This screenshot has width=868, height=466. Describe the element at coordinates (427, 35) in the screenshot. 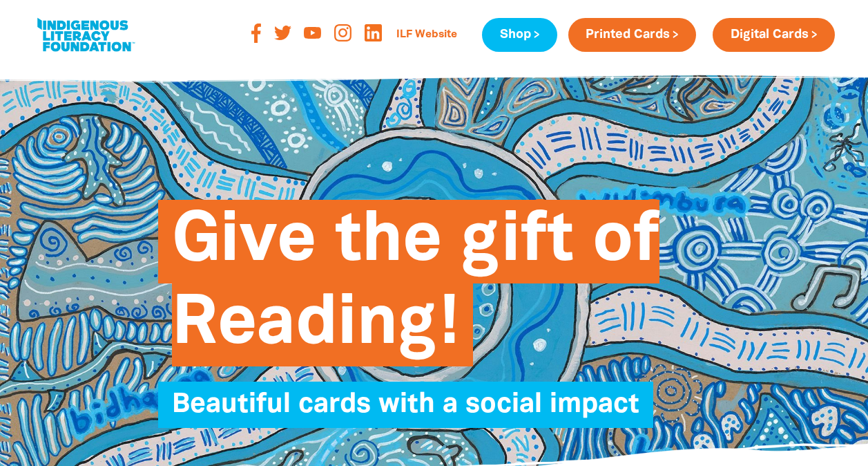

I see `a: ILF Website` at that location.